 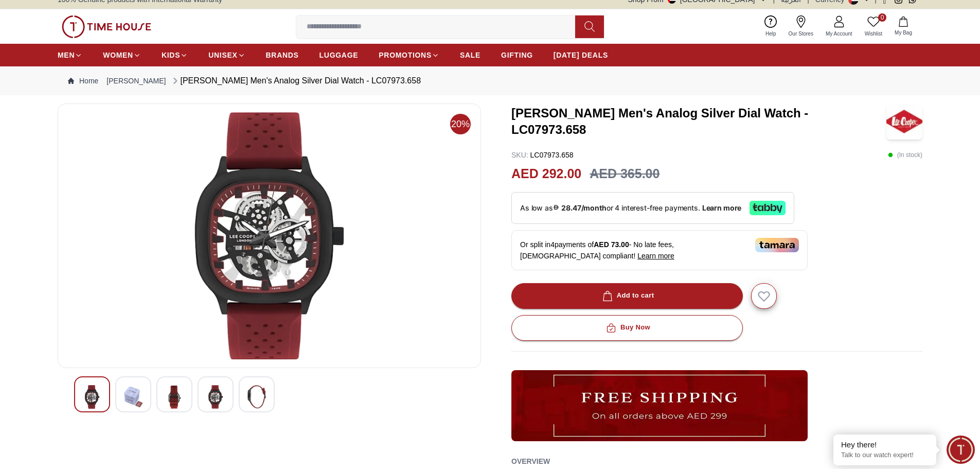 I want to click on span: My Bag, so click(x=904, y=32).